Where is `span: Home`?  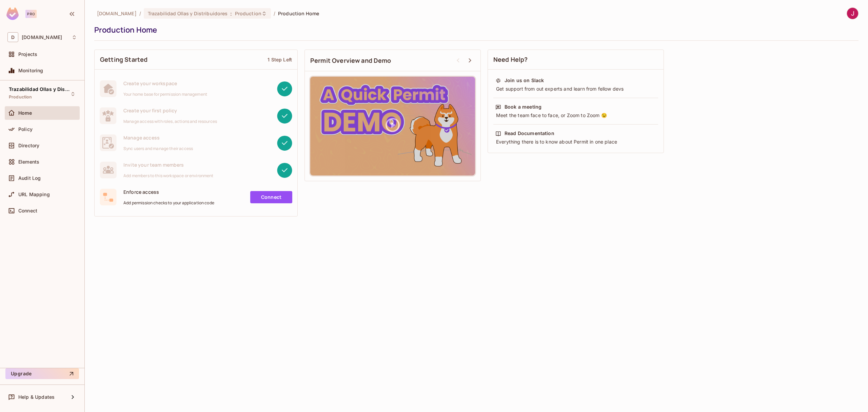 span: Home is located at coordinates (25, 113).